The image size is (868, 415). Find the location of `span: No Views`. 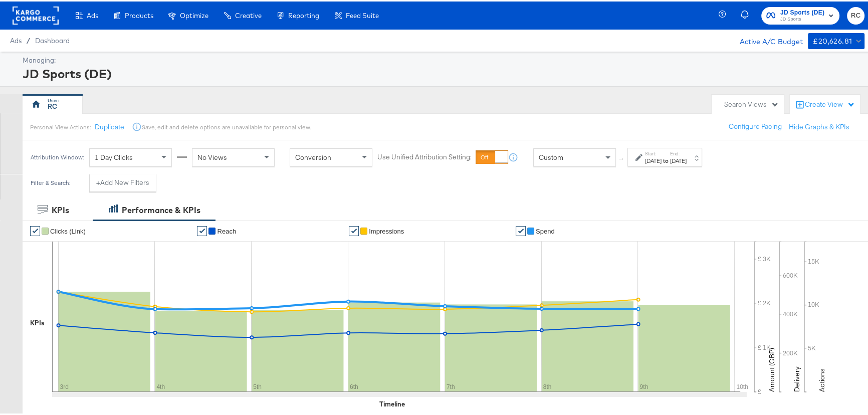

span: No Views is located at coordinates (212, 156).